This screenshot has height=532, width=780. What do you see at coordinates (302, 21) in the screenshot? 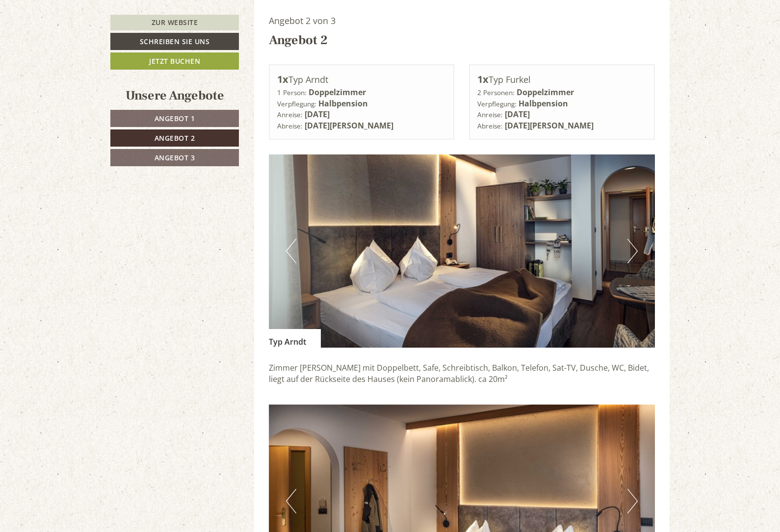
I see `span: Angebot 2 von 3` at bounding box center [302, 21].